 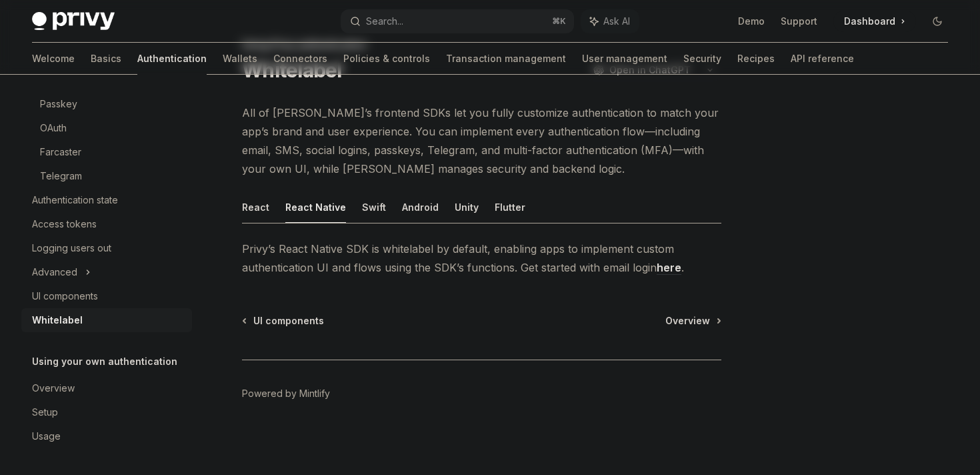 What do you see at coordinates (104, 361) in the screenshot?
I see `h5: Using your own authentication` at bounding box center [104, 361].